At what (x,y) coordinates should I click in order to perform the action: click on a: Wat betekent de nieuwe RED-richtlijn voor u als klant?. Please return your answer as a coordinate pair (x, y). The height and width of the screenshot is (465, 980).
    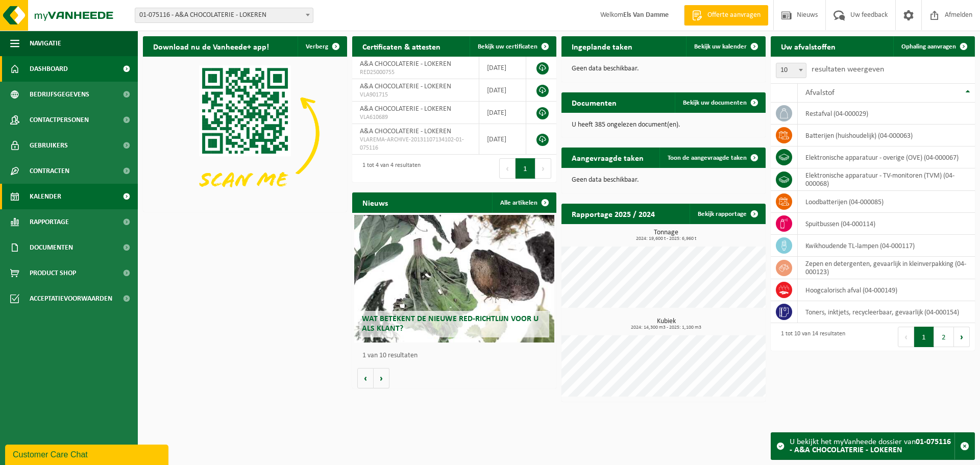
    Looking at the image, I should click on (454, 279).